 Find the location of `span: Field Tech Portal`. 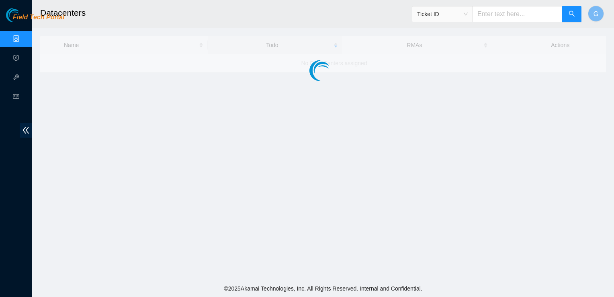

span: Field Tech Portal is located at coordinates (39, 17).